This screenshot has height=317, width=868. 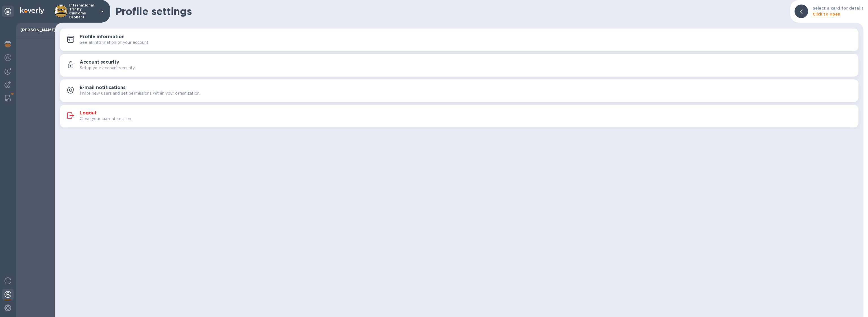 What do you see at coordinates (459, 116) in the screenshot?
I see `button: LogoutClose your current session.` at bounding box center [459, 116].